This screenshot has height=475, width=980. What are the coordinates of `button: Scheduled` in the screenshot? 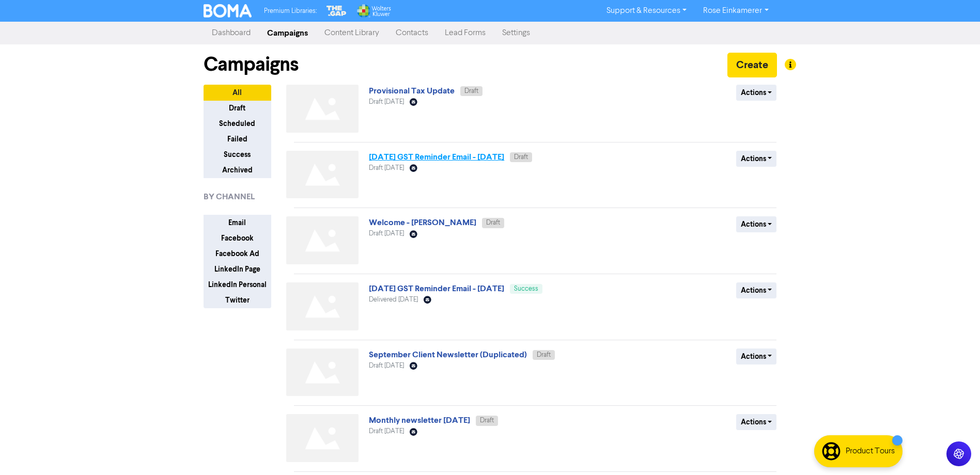 It's located at (237, 123).